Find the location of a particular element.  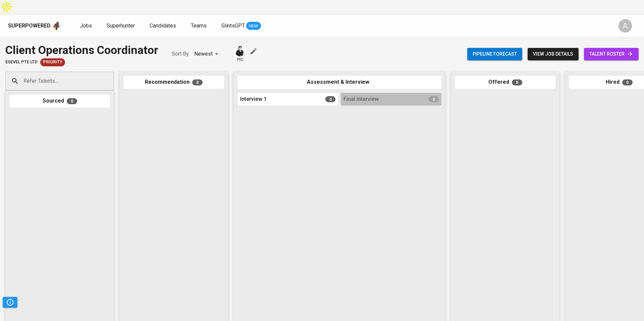

div: Sourced is located at coordinates (60, 101).